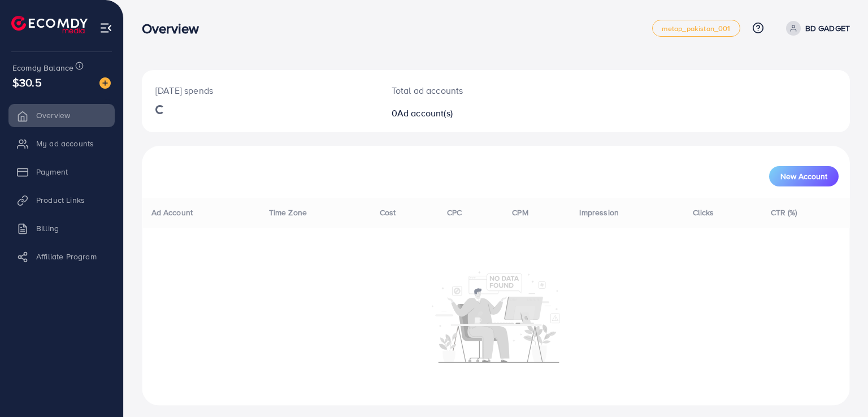 This screenshot has height=417, width=868. Describe the element at coordinates (696, 28) in the screenshot. I see `span: metap_pakistan_001` at that location.